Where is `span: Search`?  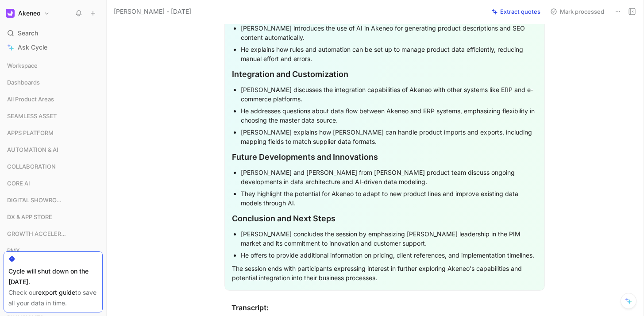 span: Search is located at coordinates (28, 33).